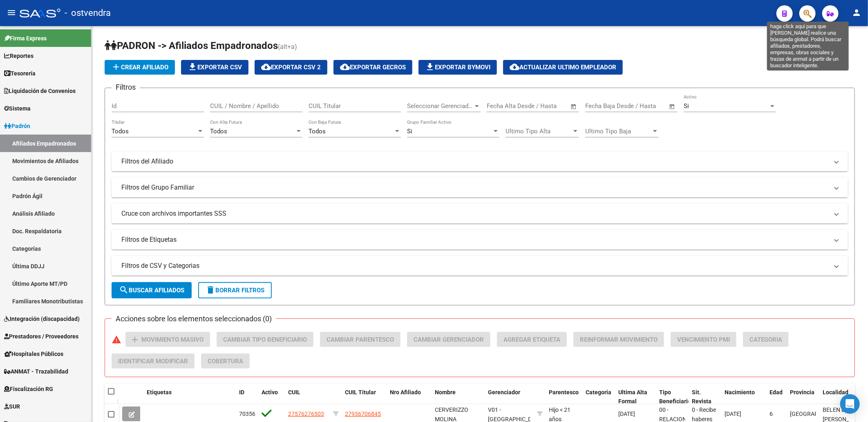  I want to click on span: Prestadores / Proveedores, so click(41, 337).